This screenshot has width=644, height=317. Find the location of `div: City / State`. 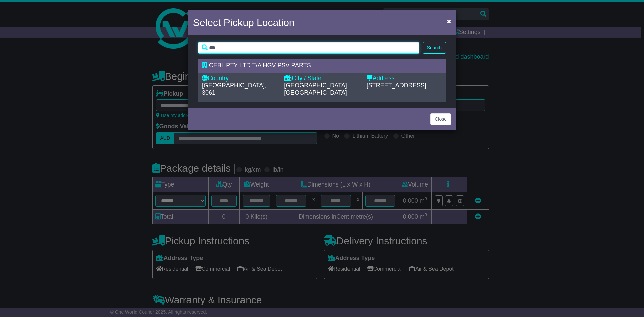

div: City / State is located at coordinates (322, 78).